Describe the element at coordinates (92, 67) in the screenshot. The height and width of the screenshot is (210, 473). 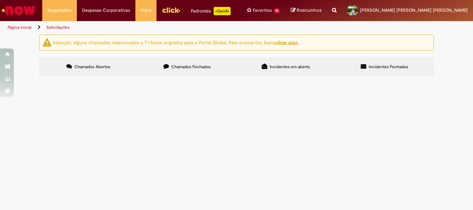
I see `span: Chamados Abertos` at that location.